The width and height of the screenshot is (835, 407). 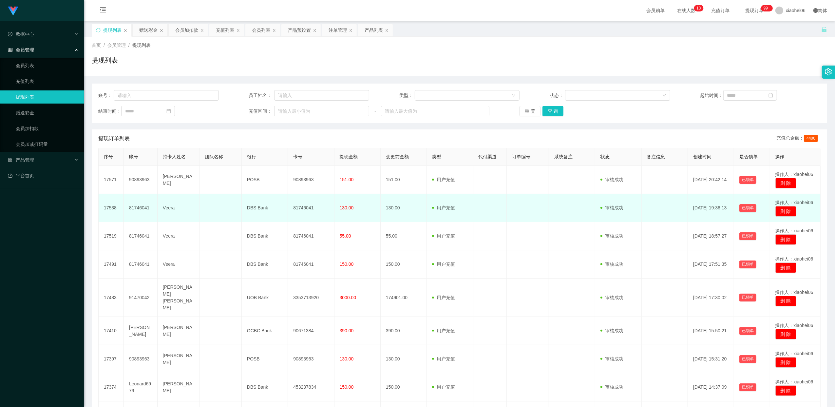 What do you see at coordinates (558, 95) in the screenshot?
I see `span: 状态：` at bounding box center [558, 95].